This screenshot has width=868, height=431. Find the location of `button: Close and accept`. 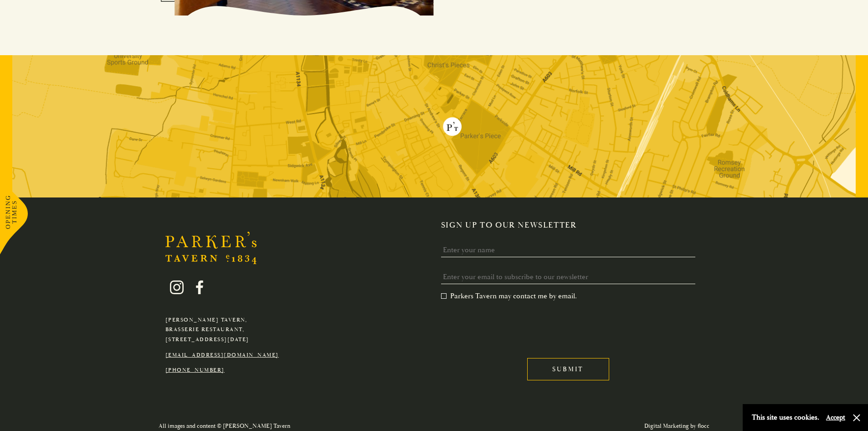

button: Close and accept is located at coordinates (857, 418).